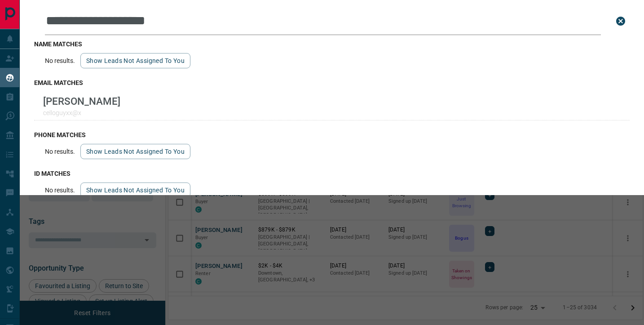 The height and width of the screenshot is (325, 644). What do you see at coordinates (332, 173) in the screenshot?
I see `h3: id matches` at bounding box center [332, 173].